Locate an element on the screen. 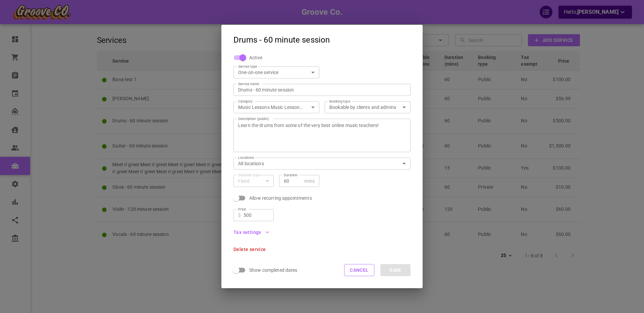  div: One-on-one service is located at coordinates (276, 72).